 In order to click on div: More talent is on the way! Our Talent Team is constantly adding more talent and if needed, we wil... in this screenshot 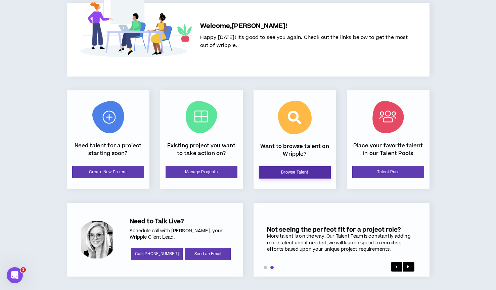, I will do `click(342, 243)`.